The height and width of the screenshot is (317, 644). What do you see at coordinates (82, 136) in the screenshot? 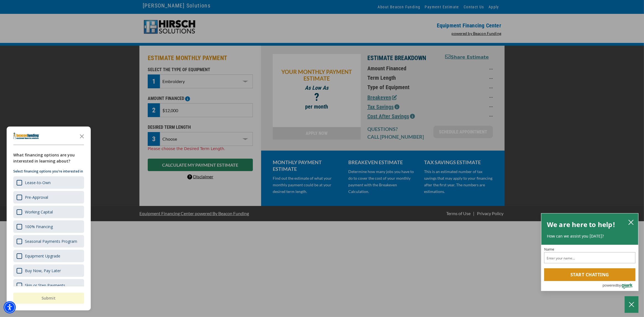
I see `button: Close the survey` at bounding box center [82, 136].